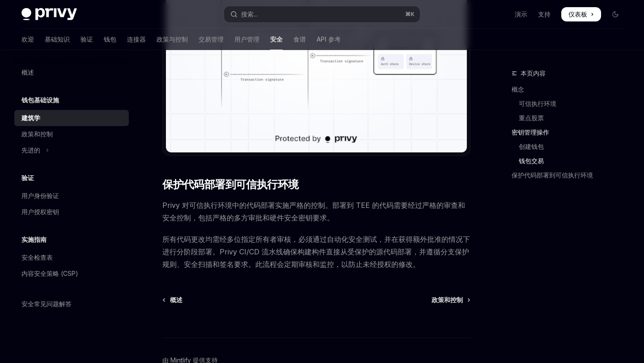 The image size is (644, 363). What do you see at coordinates (313, 211) in the screenshot?
I see `font: Privy 对可信执行环境中的代码部署实施严格的控制。部署到 TEE 的代码需要经过严格的审查和安全控制，包括严格的多方审批和硬件安全密钥要求。` at bounding box center [313, 211].